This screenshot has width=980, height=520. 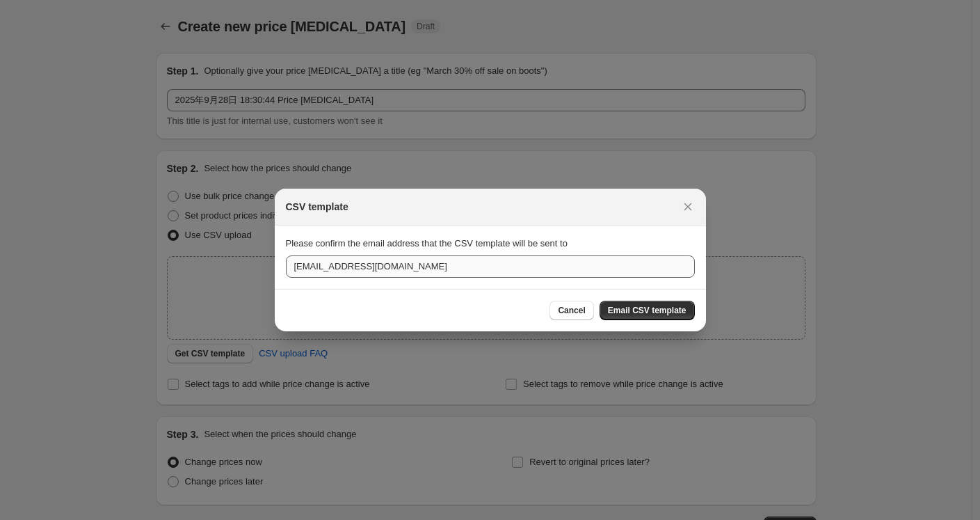 What do you see at coordinates (646, 310) in the screenshot?
I see `button: Email CSV template` at bounding box center [646, 310].